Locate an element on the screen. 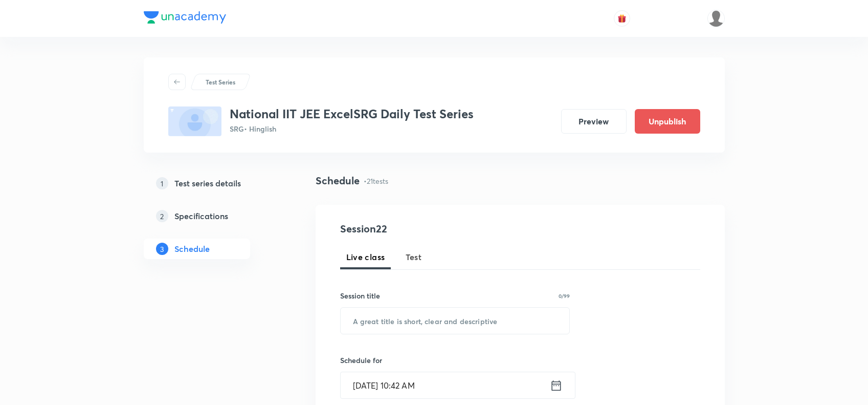  input: A great title is short, clear and descriptive is located at coordinates (456, 320).